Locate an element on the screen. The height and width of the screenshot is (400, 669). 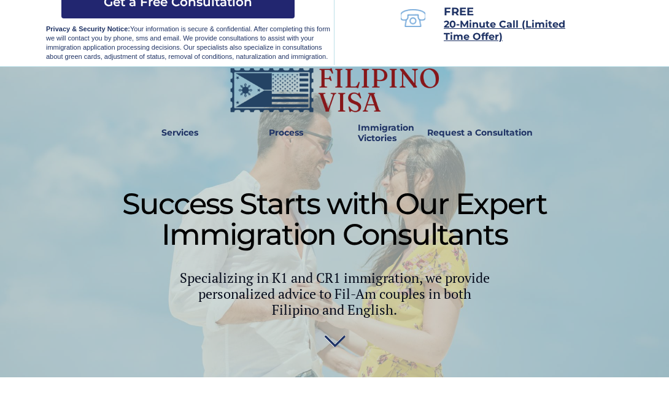
a: Request a Consultation is located at coordinates (480, 133).